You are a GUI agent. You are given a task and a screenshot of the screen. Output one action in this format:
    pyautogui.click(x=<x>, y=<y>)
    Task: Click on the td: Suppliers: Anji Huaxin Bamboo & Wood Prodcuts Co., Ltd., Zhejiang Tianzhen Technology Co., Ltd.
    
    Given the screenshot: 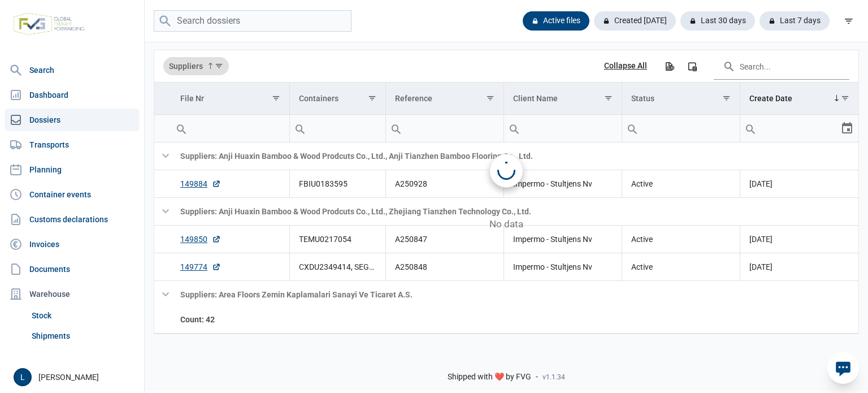 What is the action you would take?
    pyautogui.click(x=515, y=211)
    